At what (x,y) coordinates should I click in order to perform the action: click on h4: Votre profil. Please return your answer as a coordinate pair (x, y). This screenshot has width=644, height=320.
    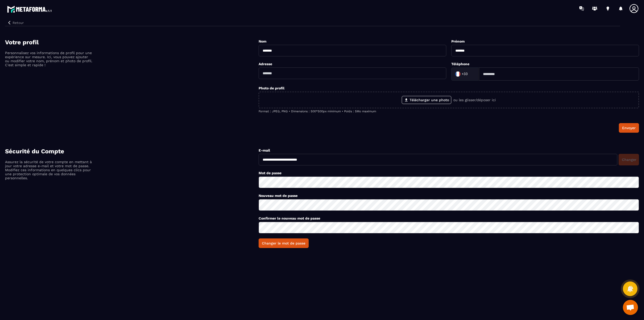
    Looking at the image, I should click on (132, 42).